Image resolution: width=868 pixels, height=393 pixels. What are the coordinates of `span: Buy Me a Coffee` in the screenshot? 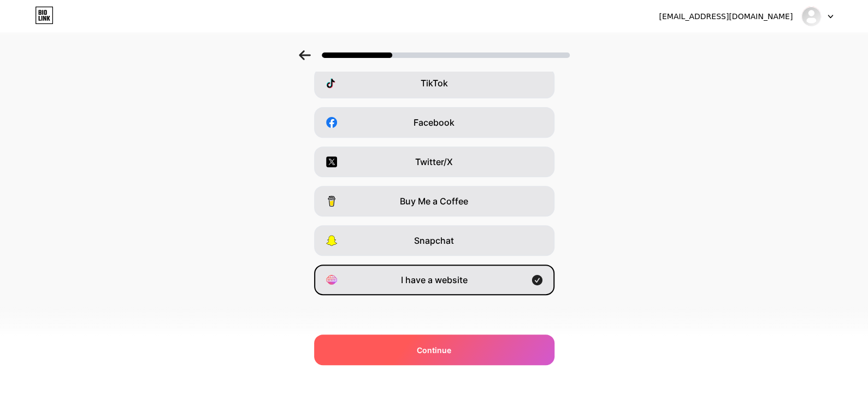 It's located at (434, 201).